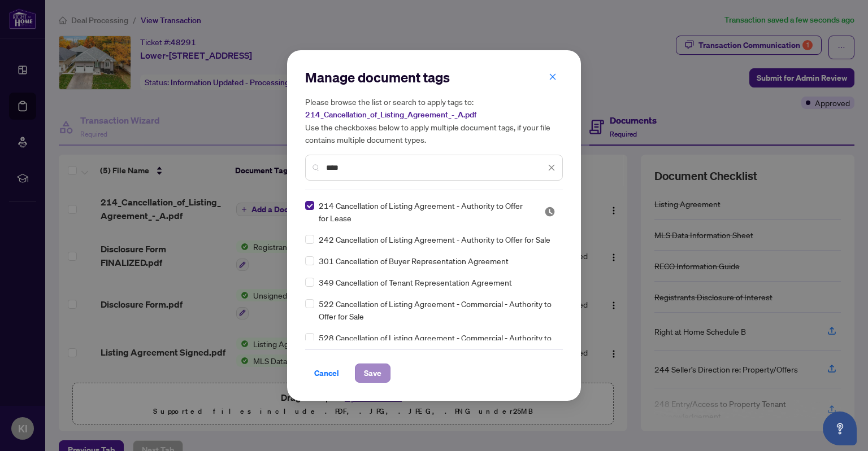 The image size is (868, 451). Describe the element at coordinates (390, 114) in the screenshot. I see `span: 214_Cancellation_of_Listing_Agreement_-_A.pdf` at that location.